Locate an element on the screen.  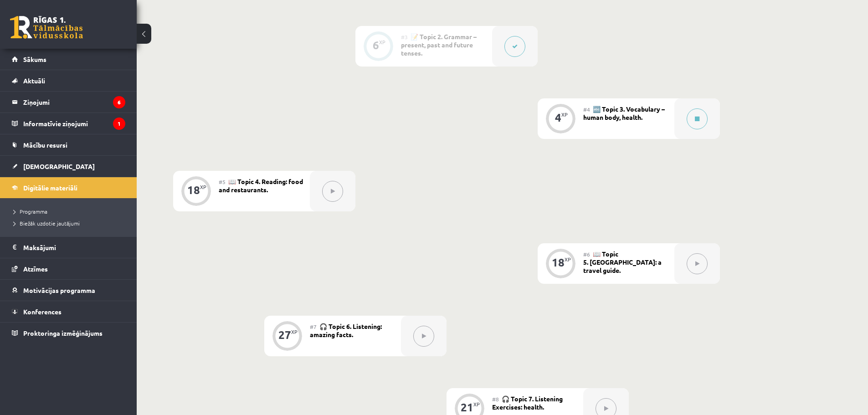
a: Mācību resursi is located at coordinates (69, 145).